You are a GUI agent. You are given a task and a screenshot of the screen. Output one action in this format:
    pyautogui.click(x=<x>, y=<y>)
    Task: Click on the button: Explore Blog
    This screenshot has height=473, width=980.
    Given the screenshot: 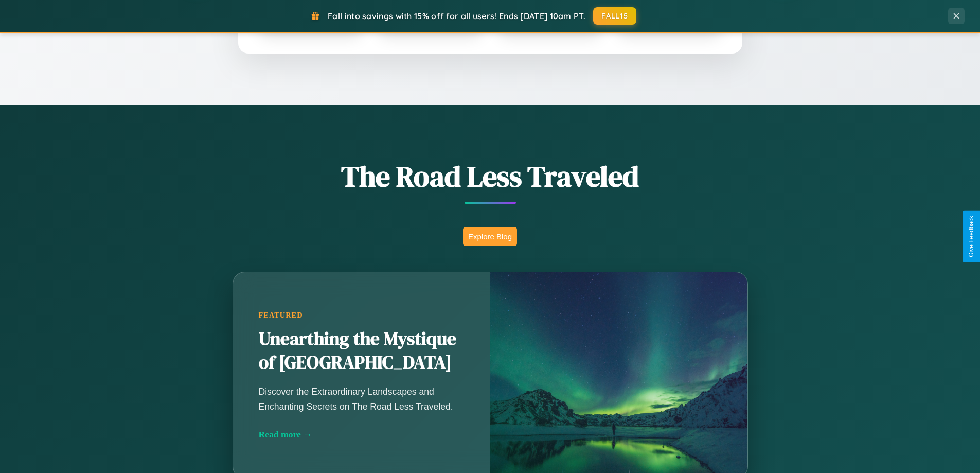 What is the action you would take?
    pyautogui.click(x=490, y=236)
    